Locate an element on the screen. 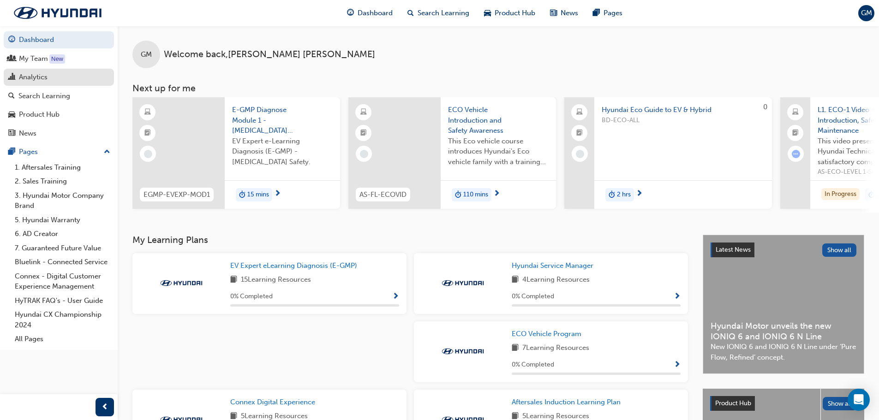 The image size is (879, 420). a: Bluelink - Connected Service is located at coordinates (62, 262).